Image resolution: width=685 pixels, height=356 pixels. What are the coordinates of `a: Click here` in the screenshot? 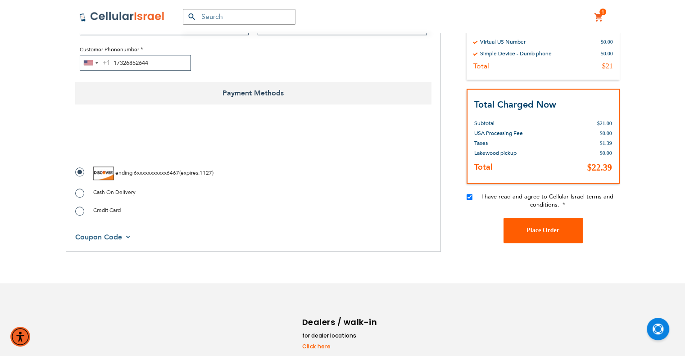 It's located at (340, 347).